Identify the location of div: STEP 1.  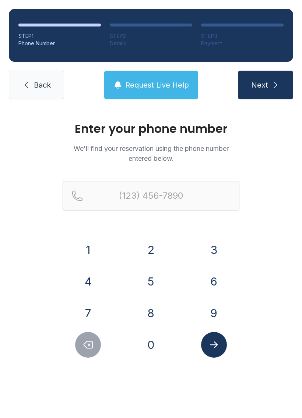
(60, 36).